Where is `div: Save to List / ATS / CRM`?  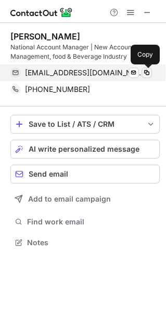
div: Save to List / ATS / CRM is located at coordinates (85, 124).